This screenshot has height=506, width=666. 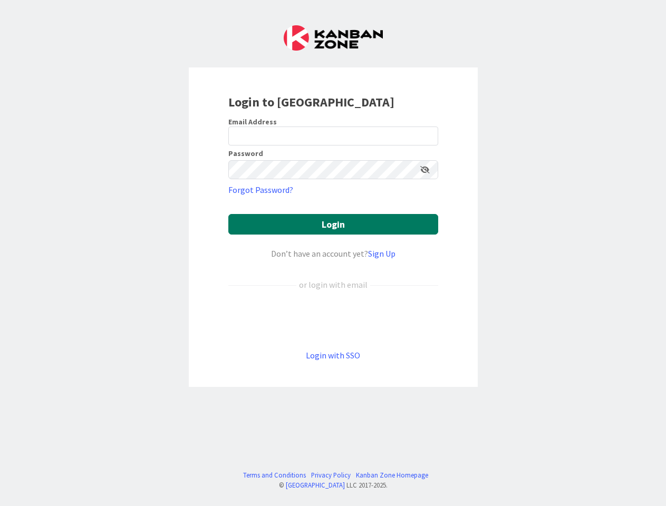 What do you see at coordinates (333, 38) in the screenshot?
I see `img: Kanban Zone` at bounding box center [333, 38].